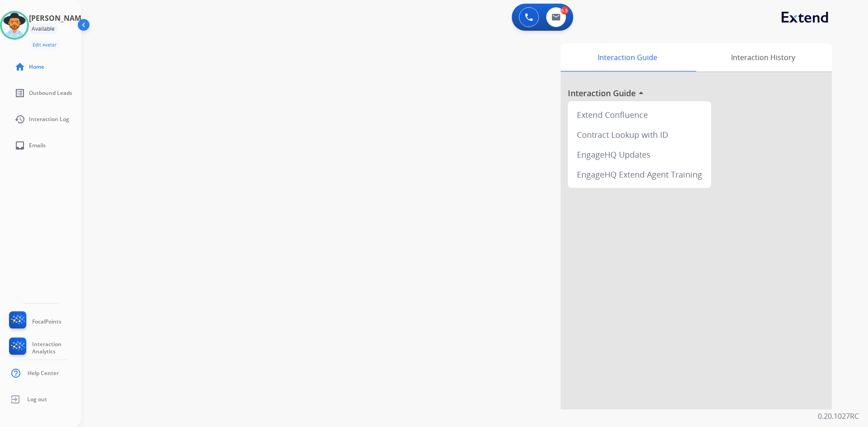 This screenshot has height=427, width=868. Describe the element at coordinates (46, 322) in the screenshot. I see `span: FocalPoints` at that location.